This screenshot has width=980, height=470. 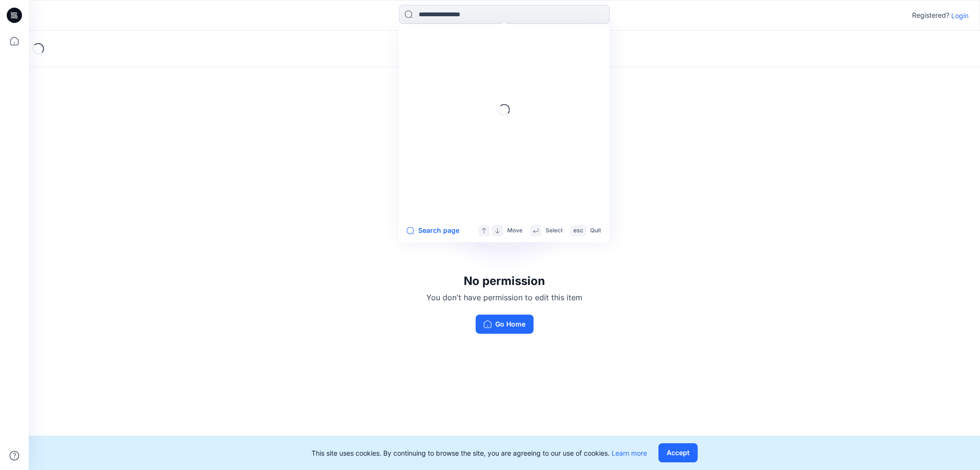 I want to click on button: Go Home, so click(x=504, y=324).